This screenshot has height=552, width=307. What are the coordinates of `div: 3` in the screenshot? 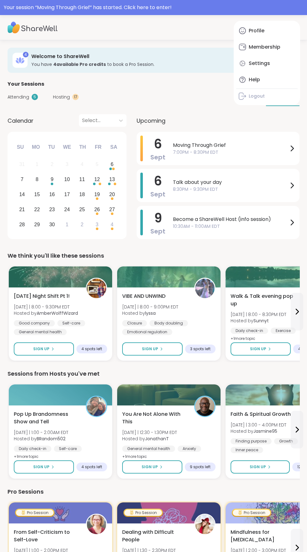 It's located at (67, 164).